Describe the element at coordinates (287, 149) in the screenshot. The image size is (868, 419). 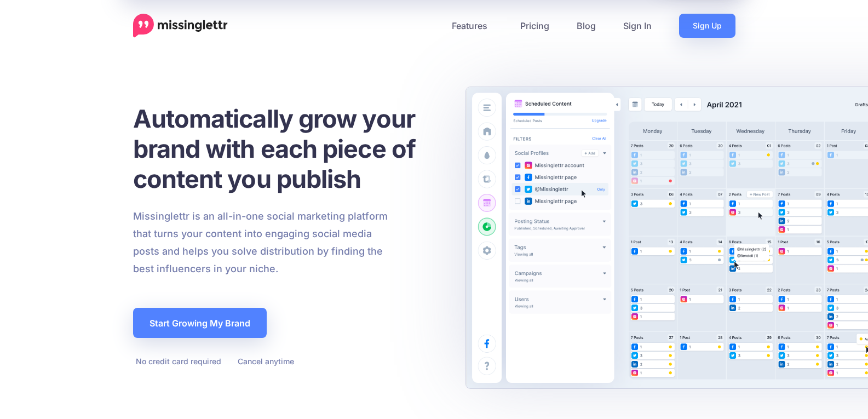
I see `h1: Automatically grow your brand with each piece of content you publish` at that location.